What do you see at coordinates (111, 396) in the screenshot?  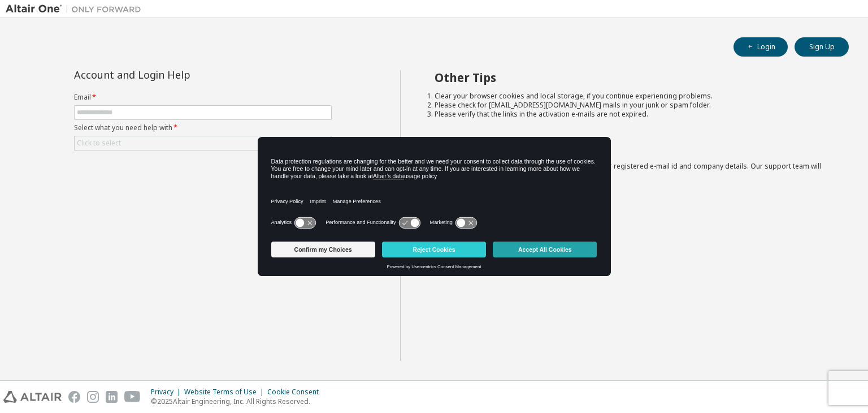 I see `img: linkedin.svg` at bounding box center [111, 396].